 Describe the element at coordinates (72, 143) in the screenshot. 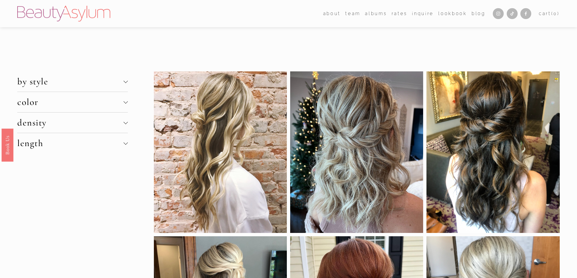

I see `button: length` at that location.